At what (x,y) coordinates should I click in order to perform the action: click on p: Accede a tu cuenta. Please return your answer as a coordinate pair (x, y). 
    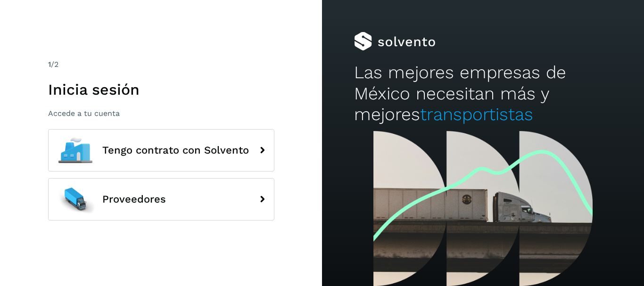
    Looking at the image, I should click on (161, 113).